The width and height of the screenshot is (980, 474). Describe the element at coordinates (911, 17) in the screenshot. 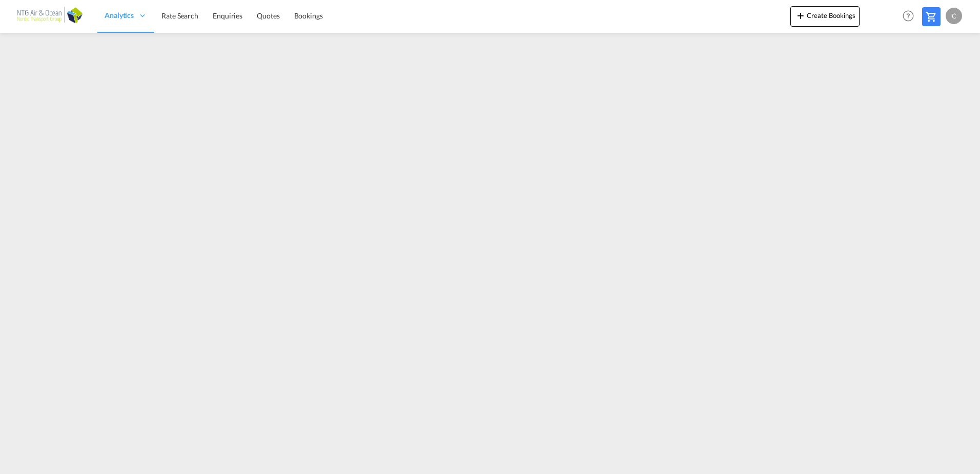

I see `div: Help` at that location.